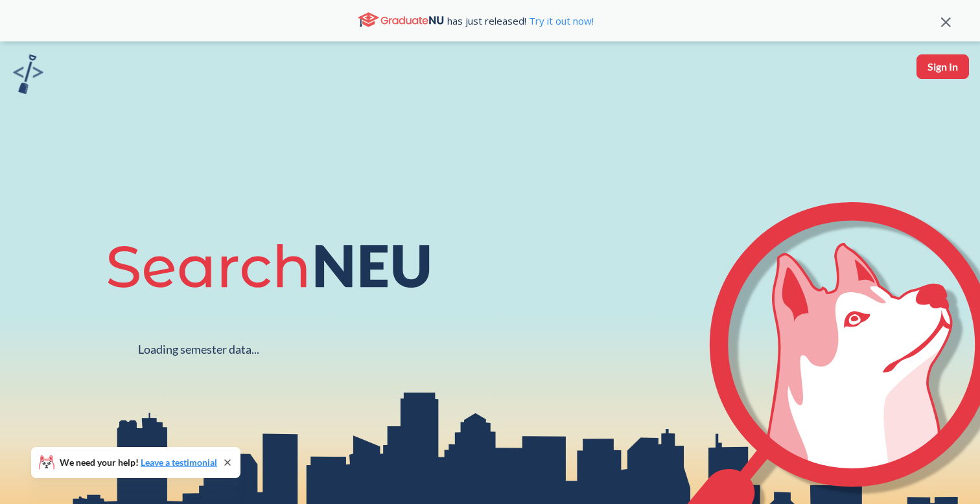 This screenshot has height=504, width=980. What do you see at coordinates (28, 74) in the screenshot?
I see `img: sandbox logo` at bounding box center [28, 74].